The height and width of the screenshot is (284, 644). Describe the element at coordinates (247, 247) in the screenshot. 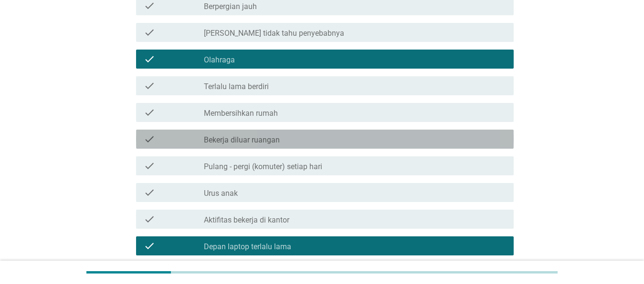

I see `label: Depan laptop terlalu lama` at that location.